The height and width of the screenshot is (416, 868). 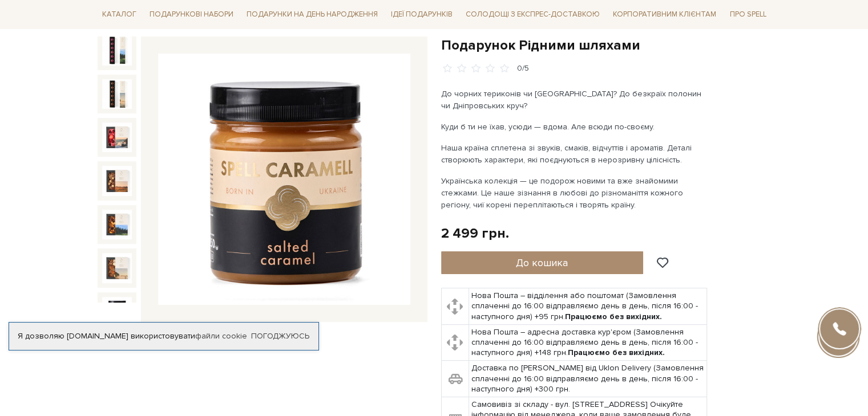 What do you see at coordinates (280, 336) in the screenshot?
I see `a: Погоджуюсь` at bounding box center [280, 336].